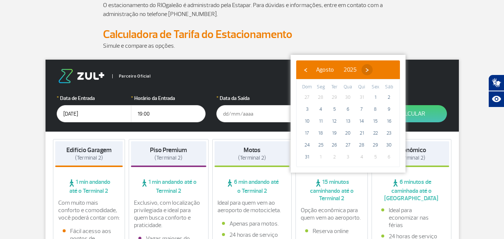 The height and width of the screenshot is (239, 504). What do you see at coordinates (254, 98) in the screenshot?
I see `label: Data da Saída` at bounding box center [254, 98].